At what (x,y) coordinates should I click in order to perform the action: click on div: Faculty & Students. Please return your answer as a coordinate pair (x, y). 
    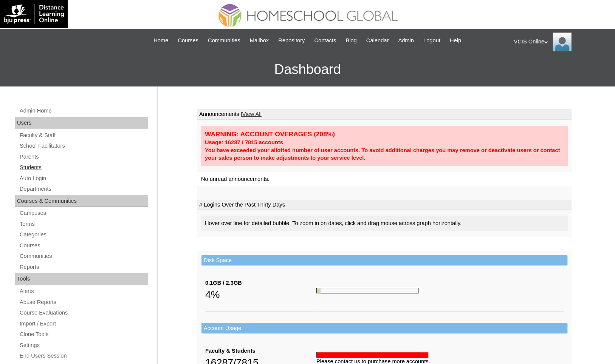
    Looking at the image, I should click on (261, 351).